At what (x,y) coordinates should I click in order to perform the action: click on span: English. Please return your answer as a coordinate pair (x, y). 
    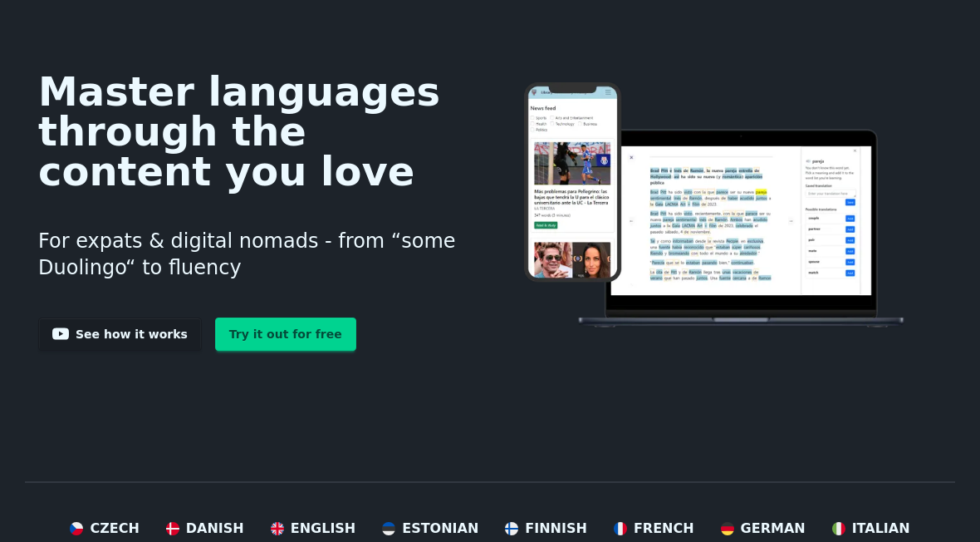
    Looking at the image, I should click on (323, 529).